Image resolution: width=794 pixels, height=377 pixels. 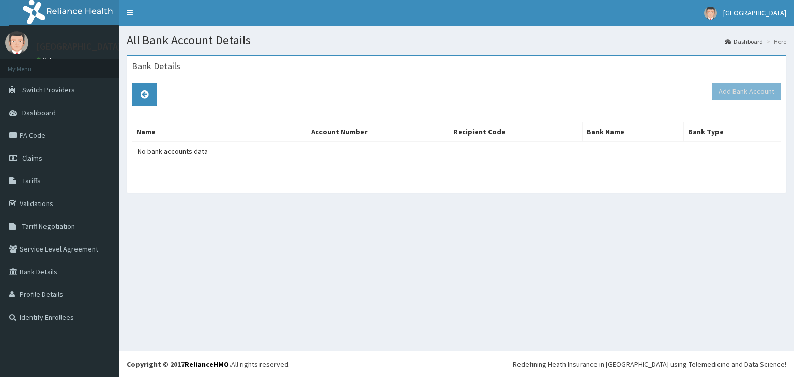 I want to click on h1: All Bank Account Details, so click(x=456, y=40).